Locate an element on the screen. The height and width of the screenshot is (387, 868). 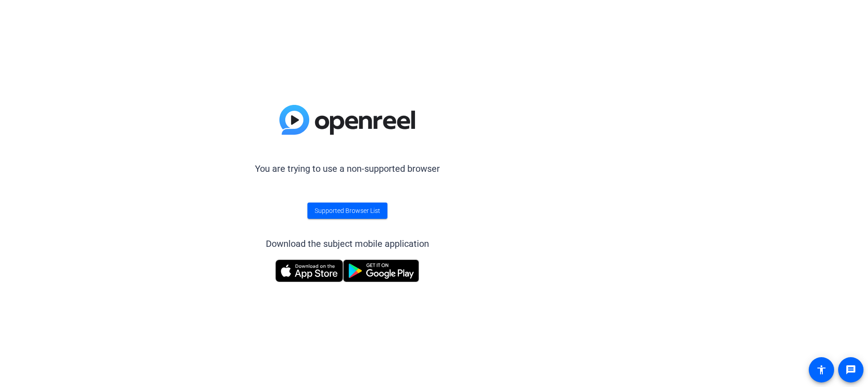
span: Supported Browser List is located at coordinates (347, 211).